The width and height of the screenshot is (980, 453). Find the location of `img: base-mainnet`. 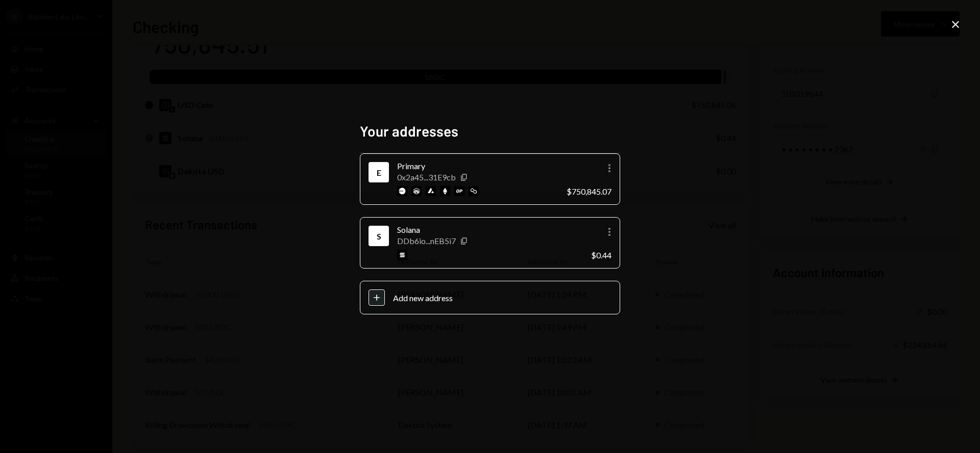

img: base-mainnet is located at coordinates (402, 191).